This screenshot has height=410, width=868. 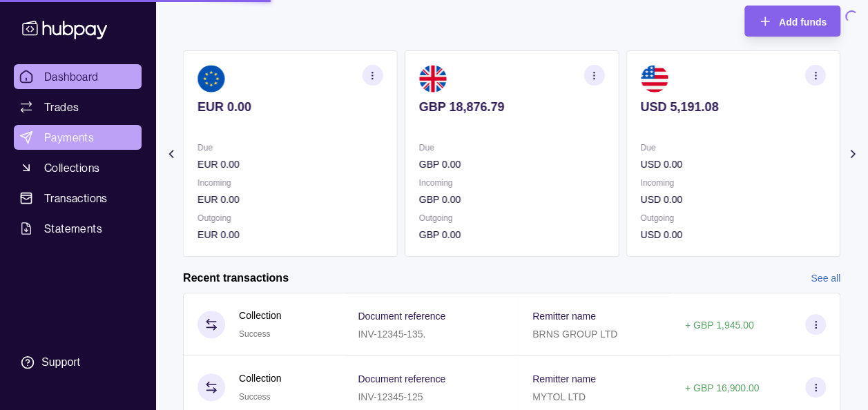 I want to click on p: BRNS GROUP LTD, so click(x=575, y=334).